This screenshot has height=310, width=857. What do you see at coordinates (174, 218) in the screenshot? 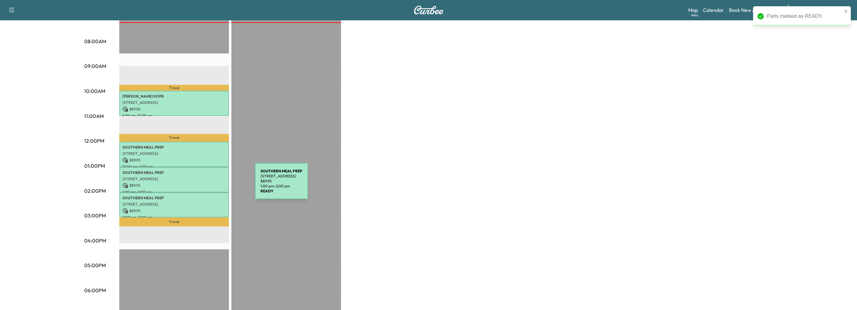
I see `p: 2:00 pm - 3:00 pm` at bounding box center [174, 218].